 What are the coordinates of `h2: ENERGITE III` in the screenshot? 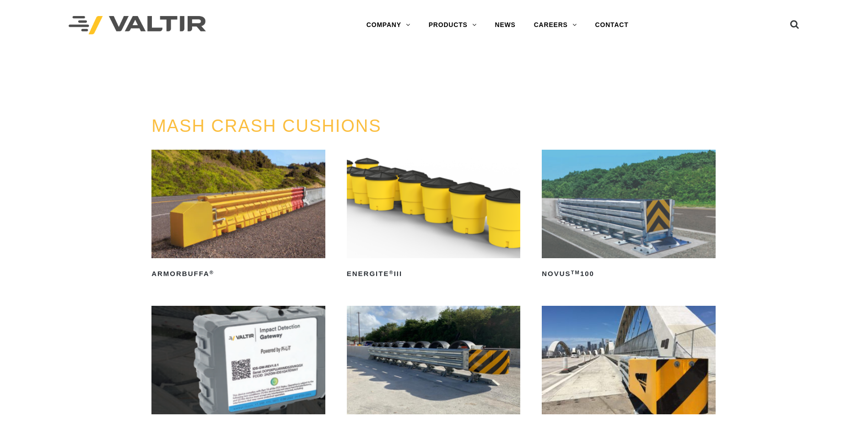 It's located at (434, 274).